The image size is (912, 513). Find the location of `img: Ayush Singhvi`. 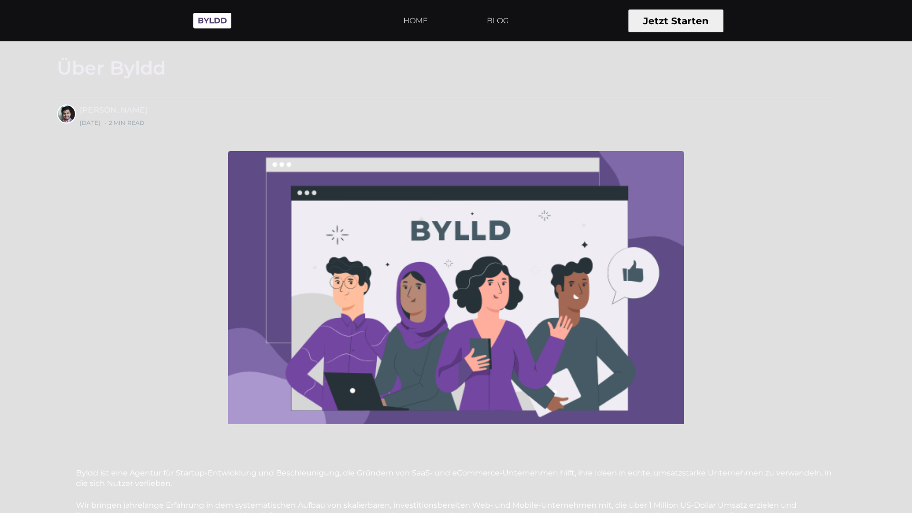

img: Ayush Singhvi is located at coordinates (66, 114).